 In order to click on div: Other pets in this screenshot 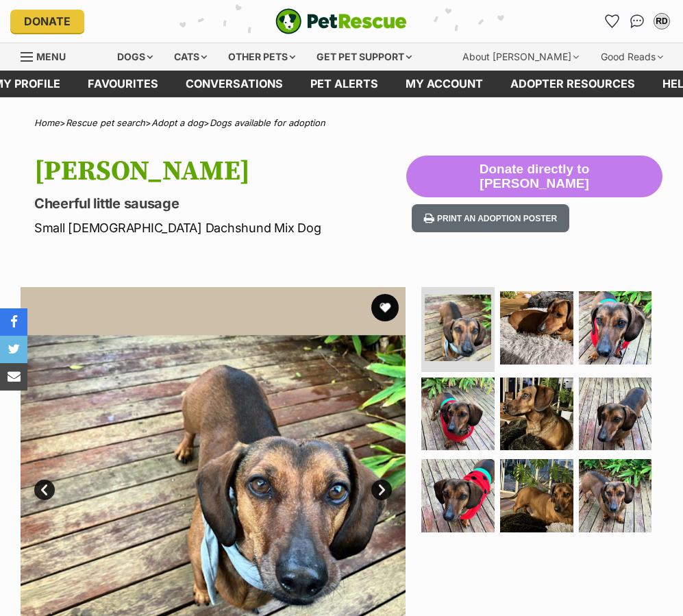, I will do `click(262, 57)`.